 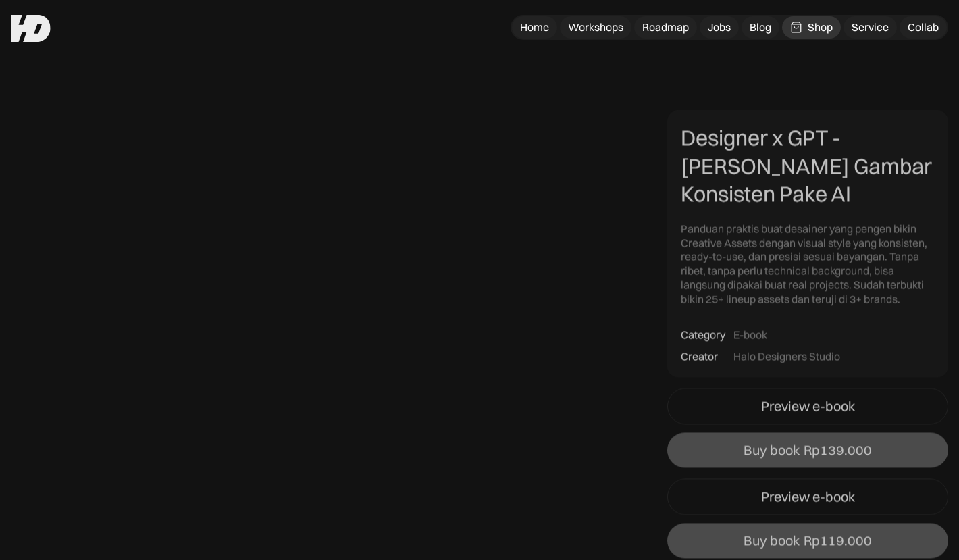 What do you see at coordinates (534, 27) in the screenshot?
I see `a: Home` at bounding box center [534, 27].